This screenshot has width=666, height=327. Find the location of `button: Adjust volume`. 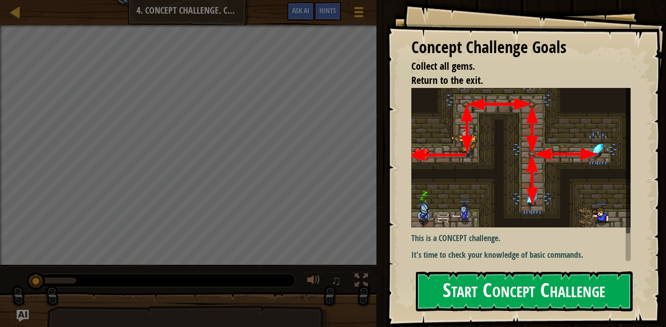

button: Adjust volume is located at coordinates (314, 281).